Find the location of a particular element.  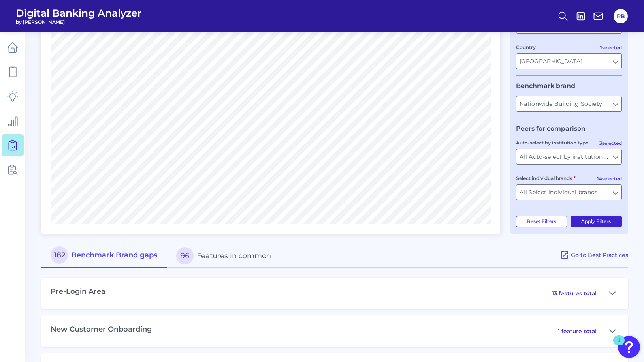

button: RB is located at coordinates (620, 16).